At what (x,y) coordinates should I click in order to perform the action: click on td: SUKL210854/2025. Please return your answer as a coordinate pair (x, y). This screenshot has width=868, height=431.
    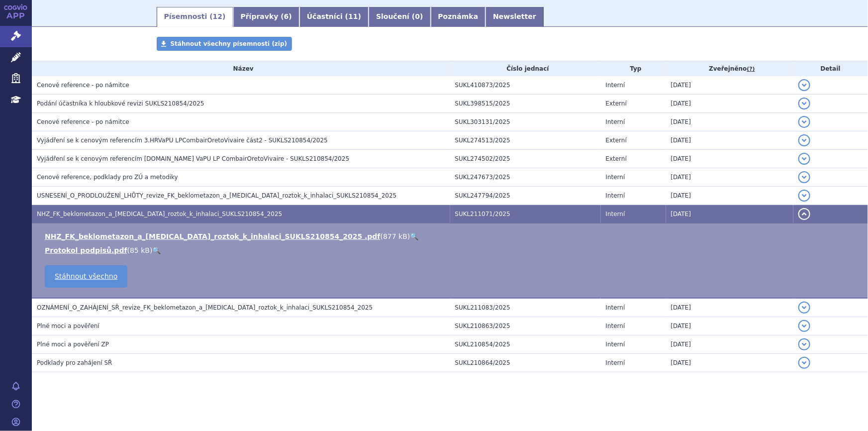
    Looking at the image, I should click on (525, 344).